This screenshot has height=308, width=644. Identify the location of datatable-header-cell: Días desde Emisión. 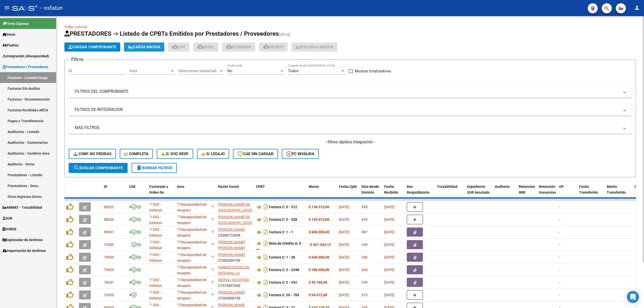
(371, 192).